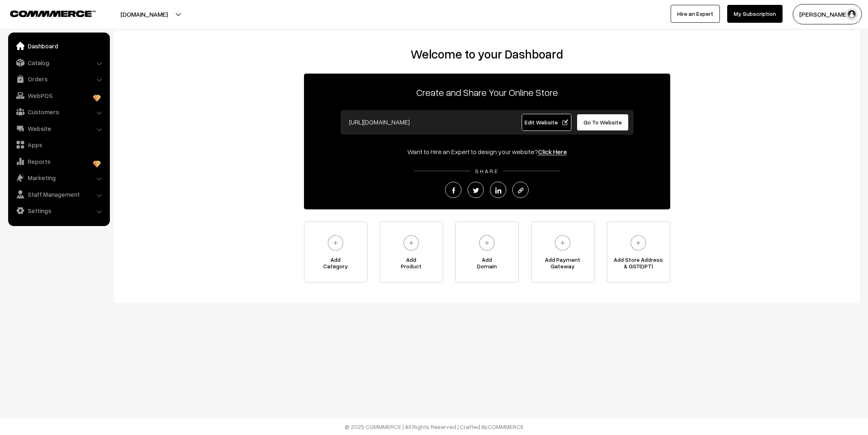  I want to click on span: Add Product, so click(412, 265).